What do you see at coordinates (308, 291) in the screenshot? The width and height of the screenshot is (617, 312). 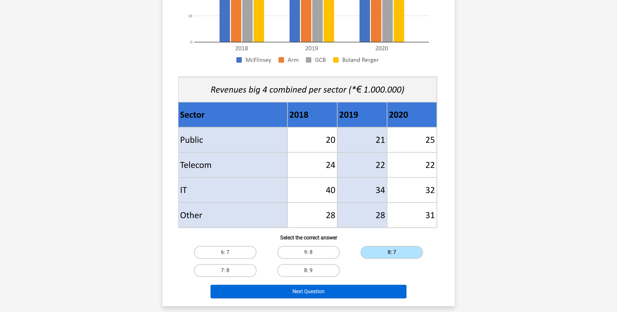 I see `button: Next Question` at bounding box center [308, 291].